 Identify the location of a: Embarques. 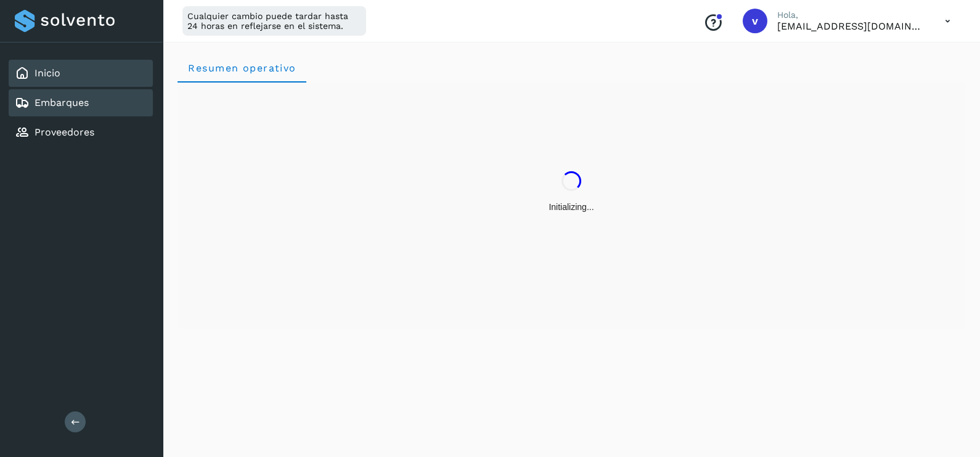
(62, 102).